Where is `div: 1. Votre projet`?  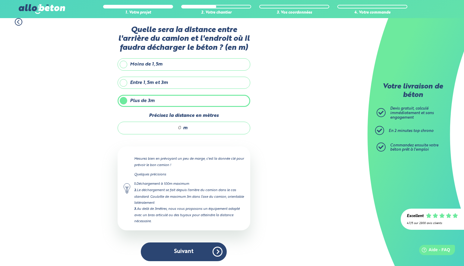
div: 1. Votre projet is located at coordinates (138, 13).